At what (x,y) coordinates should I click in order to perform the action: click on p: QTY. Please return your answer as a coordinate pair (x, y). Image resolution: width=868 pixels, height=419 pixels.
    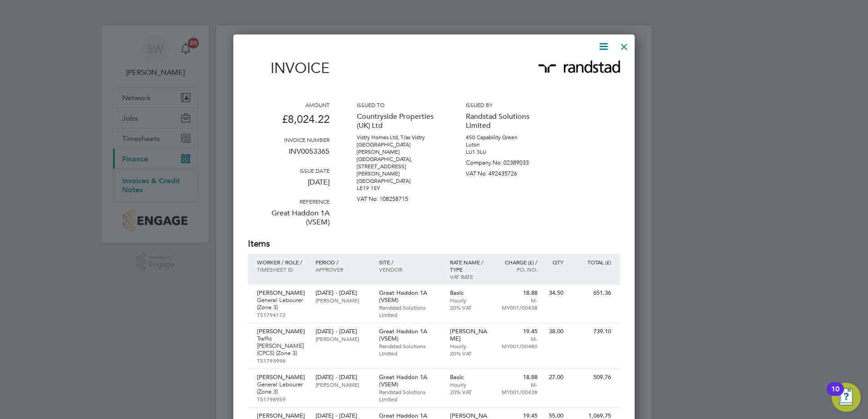
    Looking at the image, I should click on (555, 262).